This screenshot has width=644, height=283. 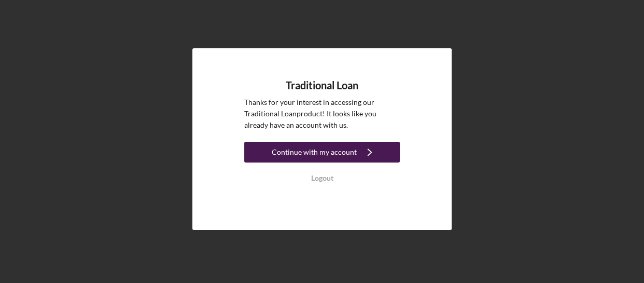 I want to click on div: Logout, so click(x=322, y=178).